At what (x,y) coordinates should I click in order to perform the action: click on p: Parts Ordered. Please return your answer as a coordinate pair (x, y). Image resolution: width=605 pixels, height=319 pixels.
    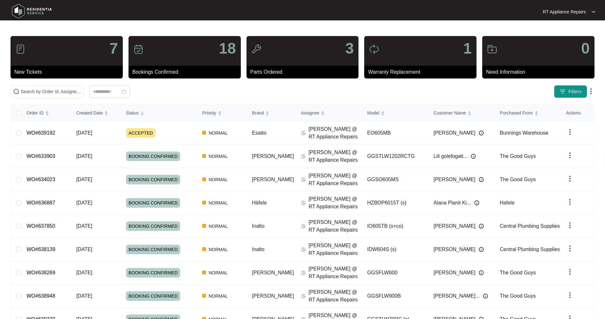
    Looking at the image, I should click on (305, 72).